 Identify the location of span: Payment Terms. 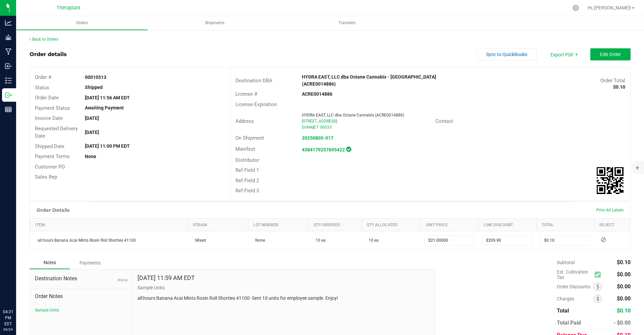
(52, 156).